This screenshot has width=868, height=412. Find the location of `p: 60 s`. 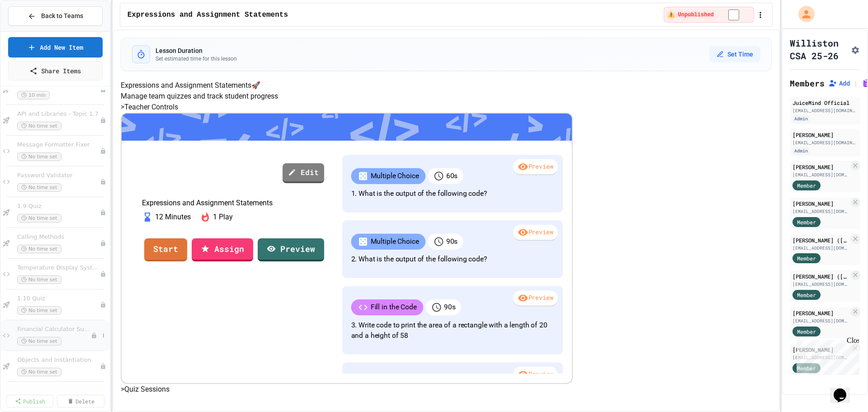

p: 60 s is located at coordinates (452, 177).